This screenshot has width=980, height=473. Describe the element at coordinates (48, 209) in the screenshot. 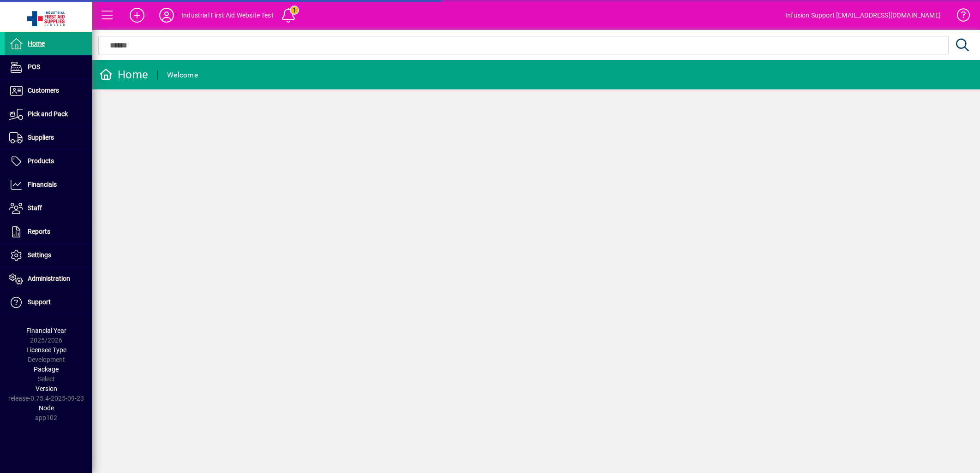

I see `a: Staff` at that location.